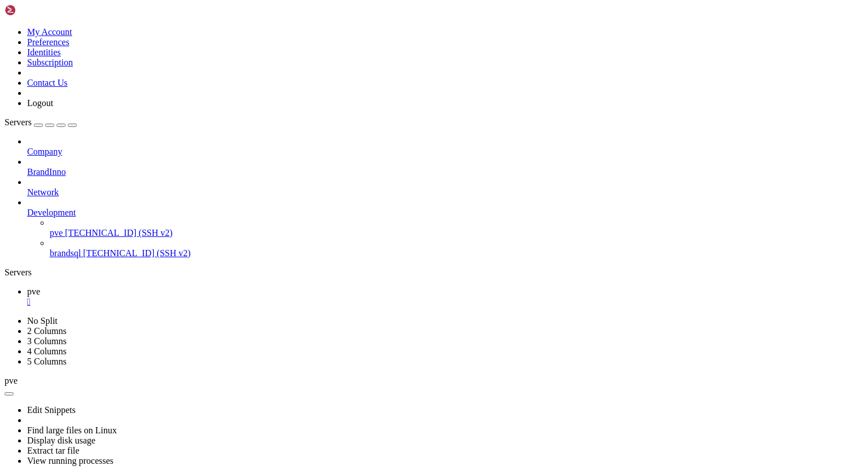  What do you see at coordinates (18, 122) in the screenshot?
I see `span: Servers` at bounding box center [18, 122].